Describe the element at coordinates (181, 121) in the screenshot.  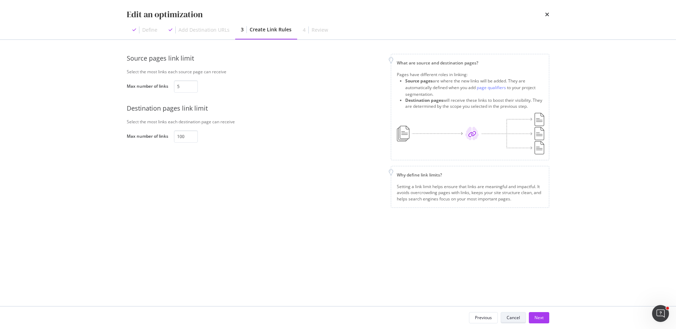
I see `div: Select the most links each destination page can receive` at that location.